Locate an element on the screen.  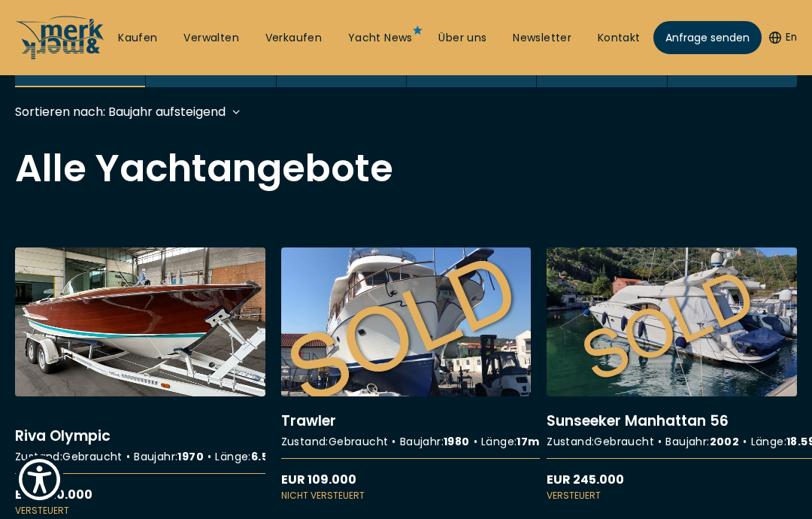
a: Yacht News is located at coordinates (380, 38).